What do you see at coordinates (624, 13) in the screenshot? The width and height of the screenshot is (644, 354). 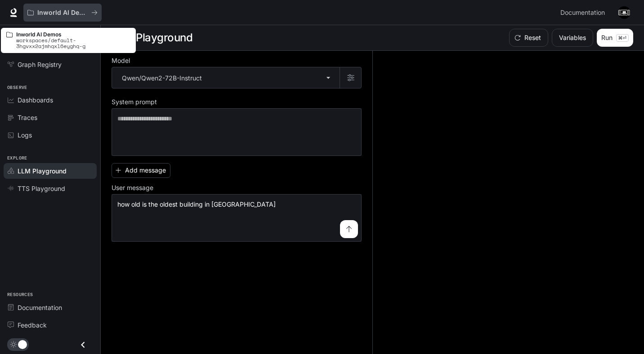 I see `img: User avatar` at bounding box center [624, 13].